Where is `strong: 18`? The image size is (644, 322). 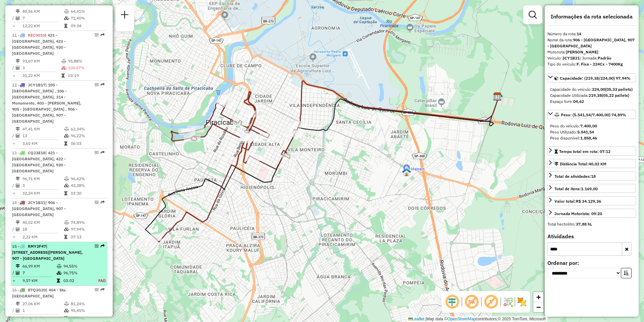 strong: 18 is located at coordinates (593, 176).